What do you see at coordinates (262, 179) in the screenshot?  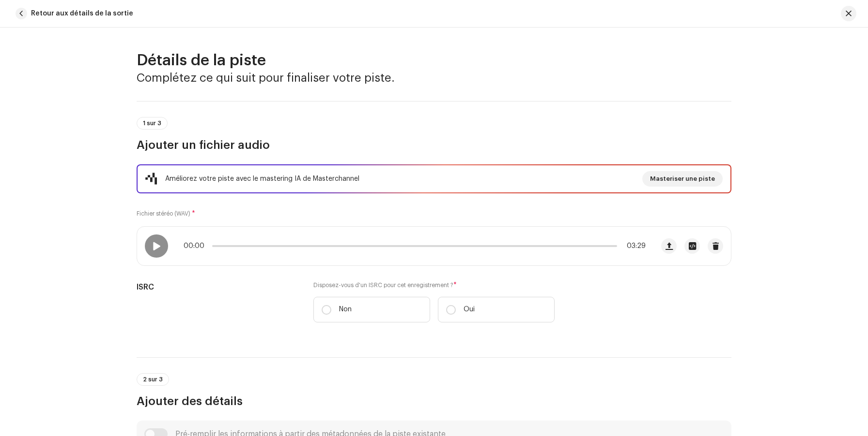 I see `div: Améliorez votre piste avec le mastering IA de Masterchannel` at bounding box center [262, 179].